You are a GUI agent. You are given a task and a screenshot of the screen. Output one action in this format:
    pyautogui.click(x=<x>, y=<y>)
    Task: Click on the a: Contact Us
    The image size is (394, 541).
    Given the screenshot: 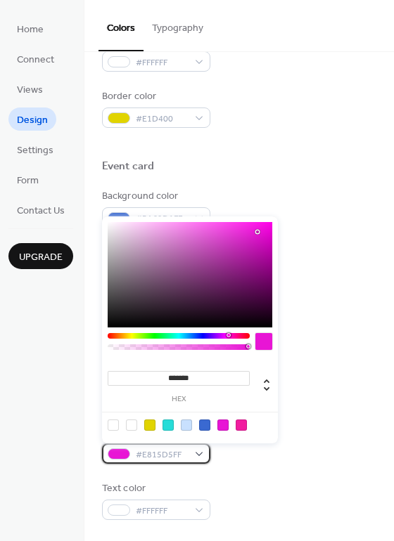 What is the action you would take?
    pyautogui.click(x=41, y=209)
    